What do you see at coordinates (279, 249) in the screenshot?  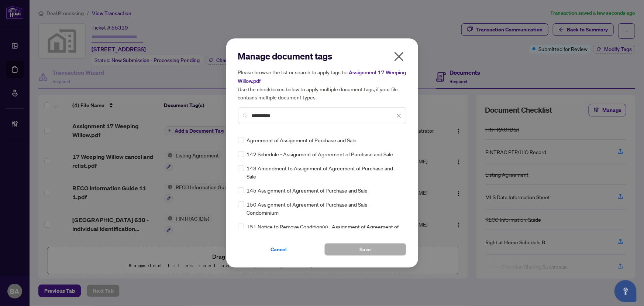 I see `button: Cancel` at bounding box center [279, 249].